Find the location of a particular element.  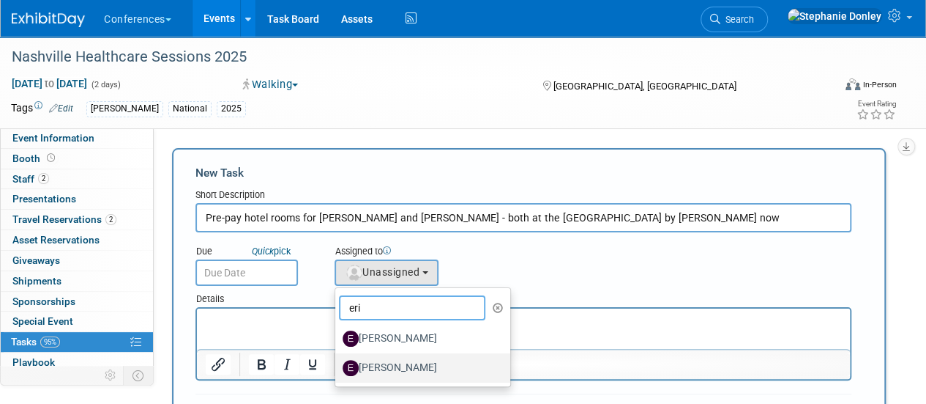

a: Giveaways is located at coordinates (77, 260).